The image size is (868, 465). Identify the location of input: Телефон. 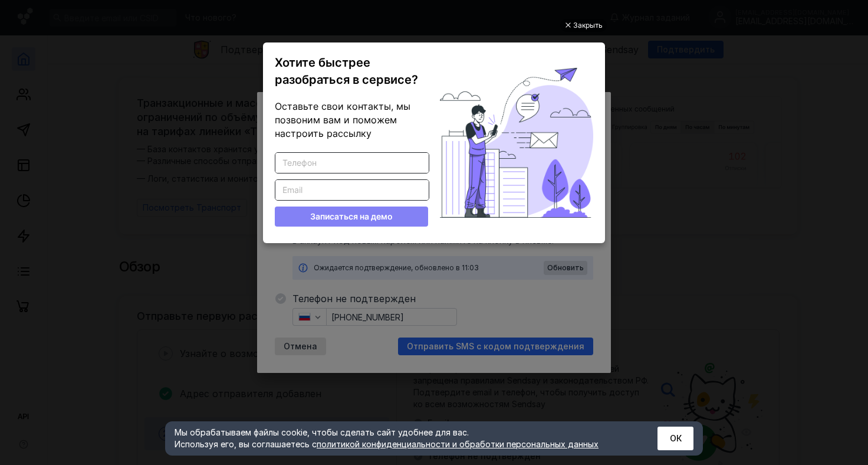
(352, 163).